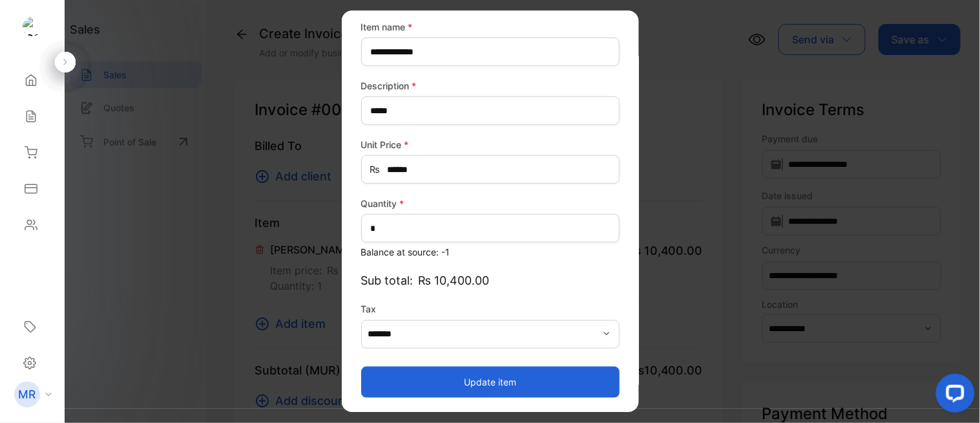 The image size is (980, 423). Describe the element at coordinates (32, 27) in the screenshot. I see `img: logo` at that location.